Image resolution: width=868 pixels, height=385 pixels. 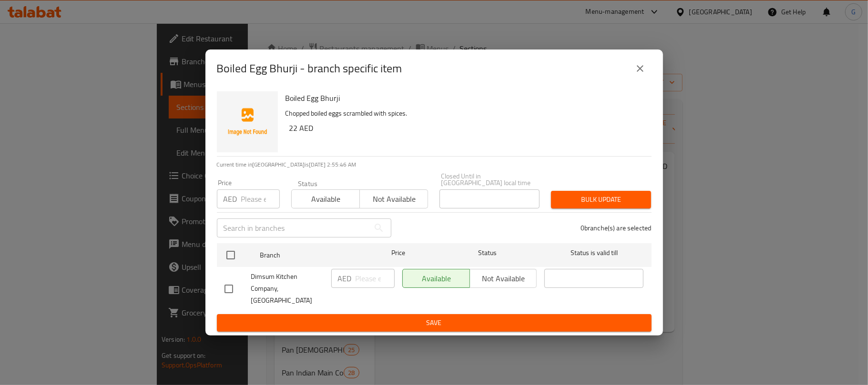 What do you see at coordinates (293, 228) in the screenshot?
I see `input: Search in branches` at bounding box center [293, 228].